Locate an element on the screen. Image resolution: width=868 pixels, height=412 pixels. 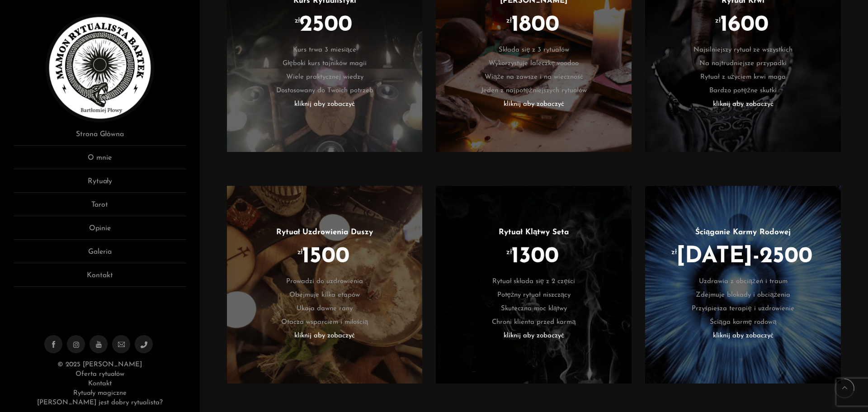
li: Wykorzystuje laleczkę voodoo is located at coordinates (533, 63).